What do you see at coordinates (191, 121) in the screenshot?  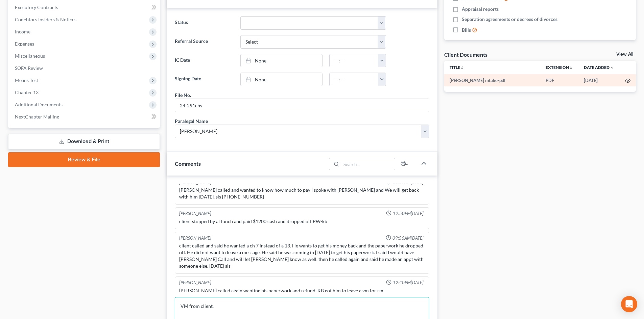 I see `div: Paralegal Name` at bounding box center [191, 121].